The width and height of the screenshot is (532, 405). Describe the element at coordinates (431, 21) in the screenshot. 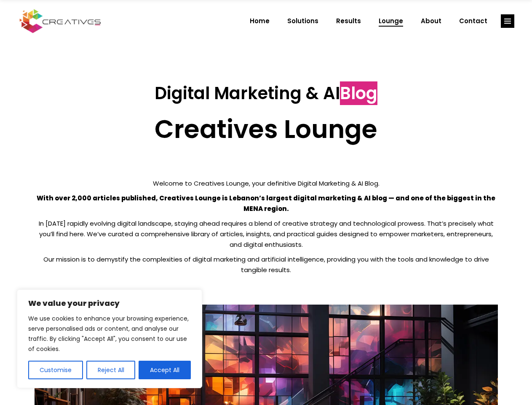

I see `span: About` at that location.